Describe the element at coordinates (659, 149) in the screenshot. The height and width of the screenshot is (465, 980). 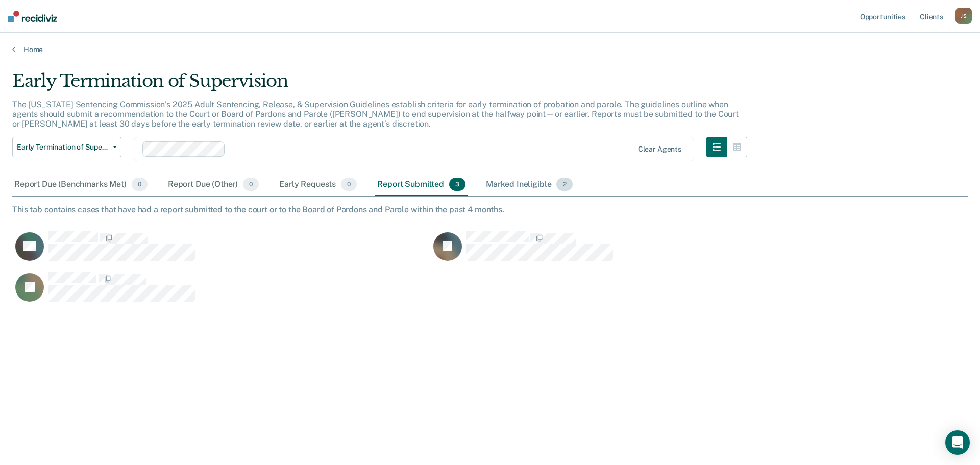
I see `div: Clear agents` at that location.